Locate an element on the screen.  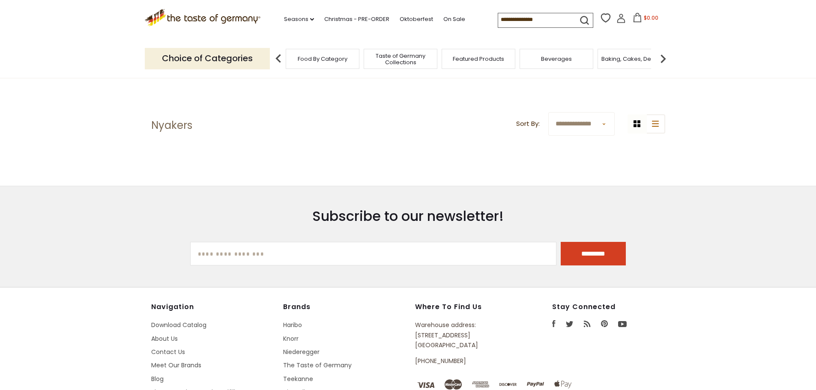
span: $0.00 is located at coordinates (651, 18).